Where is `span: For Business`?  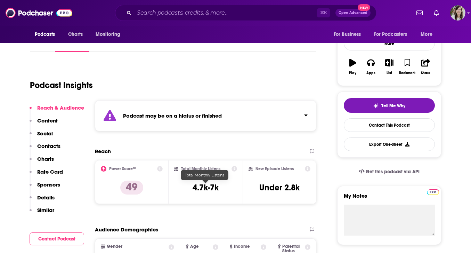 span: For Business is located at coordinates (347, 34).